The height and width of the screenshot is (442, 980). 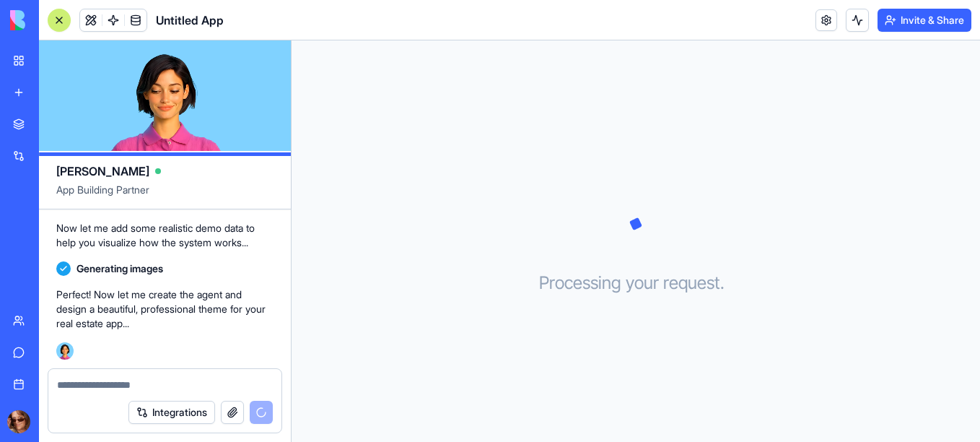 What do you see at coordinates (19, 422) in the screenshot?
I see `img: ACg8ocKs_67XAyvFEKUn-410PR_ItVZVjLa-SerXOtB3-Acn4fc3j-px=s96-c` at bounding box center [19, 422].